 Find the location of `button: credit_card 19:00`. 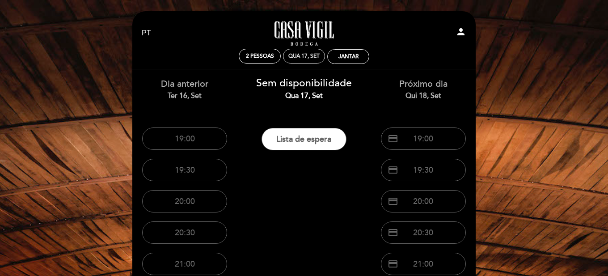

button: credit_card 19:00 is located at coordinates (423, 139).